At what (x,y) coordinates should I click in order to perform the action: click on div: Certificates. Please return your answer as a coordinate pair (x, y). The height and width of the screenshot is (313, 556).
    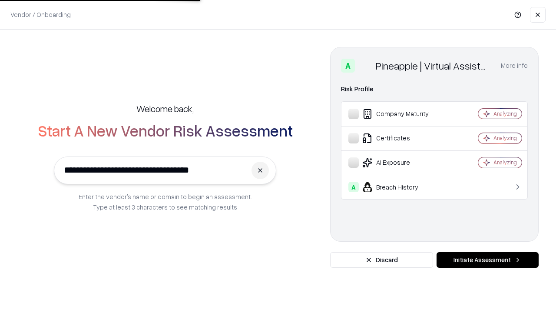
    Looking at the image, I should click on (400, 138).